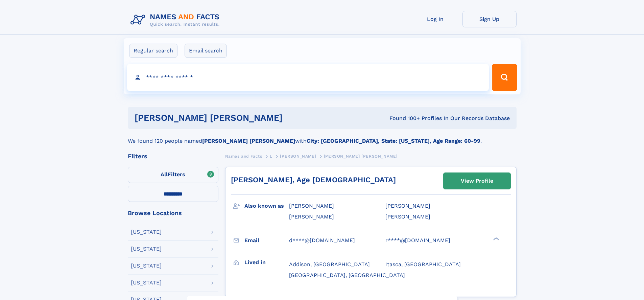 The width and height of the screenshot is (644, 300). Describe the element at coordinates (423, 119) in the screenshot. I see `div: Found 100+ Profiles In Our Records Database` at that location.